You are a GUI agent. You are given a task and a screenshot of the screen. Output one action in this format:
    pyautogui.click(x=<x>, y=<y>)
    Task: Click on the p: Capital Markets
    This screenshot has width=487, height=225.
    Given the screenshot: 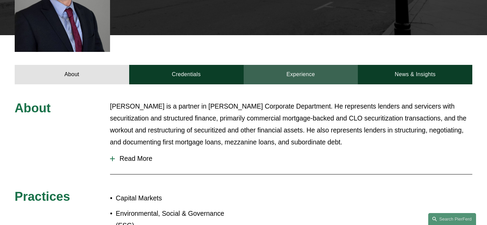 What is the action you would take?
    pyautogui.click(x=180, y=198)
    